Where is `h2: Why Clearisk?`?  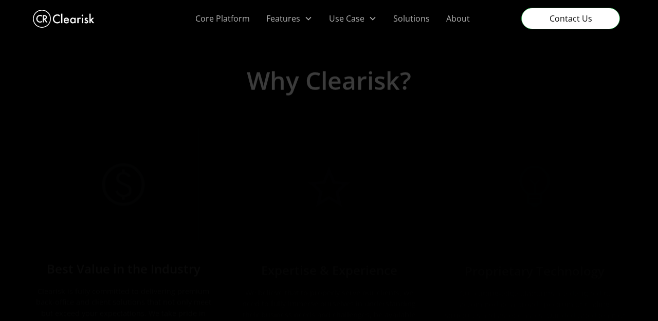 h2: Why Clearisk? is located at coordinates (329, 87).